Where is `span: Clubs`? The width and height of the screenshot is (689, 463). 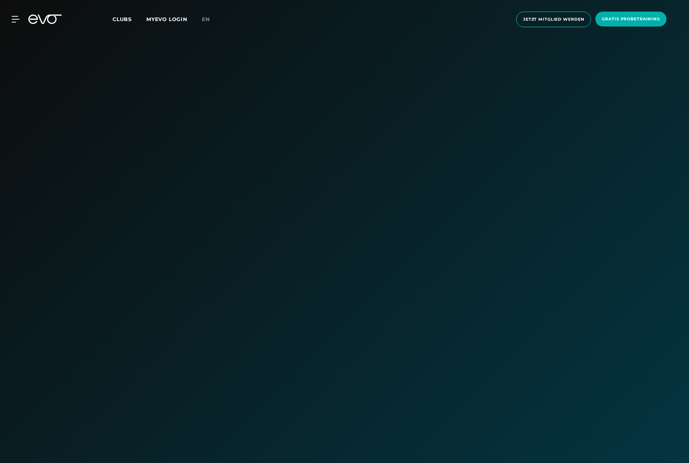
span: Clubs is located at coordinates (122, 19).